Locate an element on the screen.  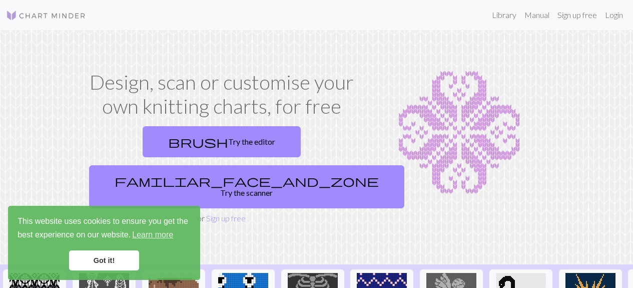
div: cookieconsent is located at coordinates (104, 243).